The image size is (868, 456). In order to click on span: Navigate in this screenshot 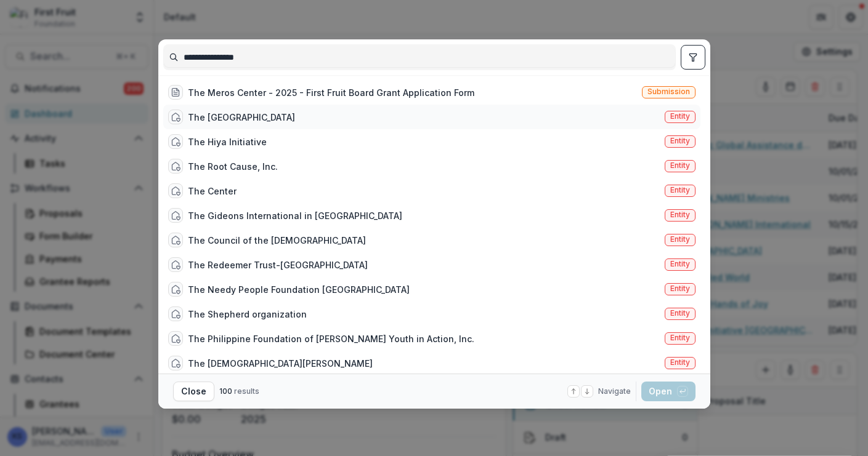, I will do `click(614, 392)`.